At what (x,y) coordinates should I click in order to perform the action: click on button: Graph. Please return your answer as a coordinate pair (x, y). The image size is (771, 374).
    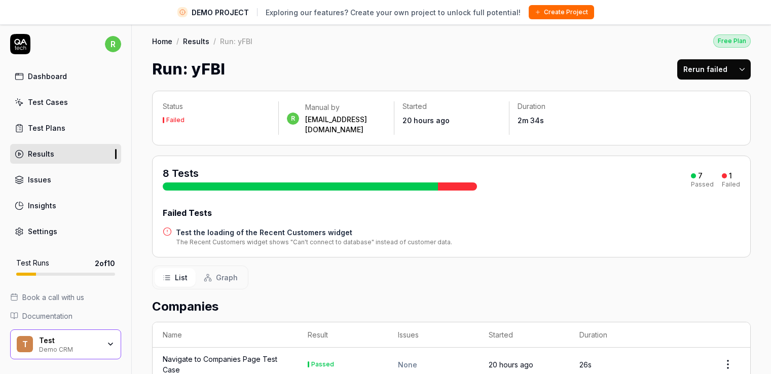
    Looking at the image, I should click on (221, 277).